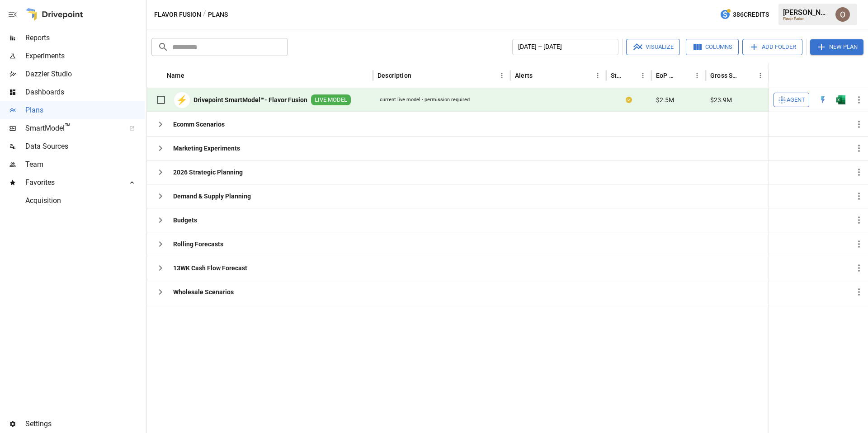 This screenshot has height=433, width=868. What do you see at coordinates (744, 15) in the screenshot?
I see `button: 386Credits` at bounding box center [744, 15].